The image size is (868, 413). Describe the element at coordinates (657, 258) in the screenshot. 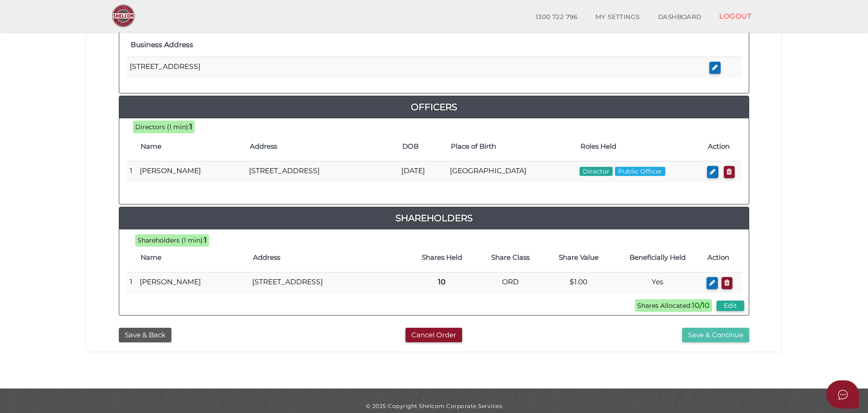

I see `h4: Beneficially Held` at that location.